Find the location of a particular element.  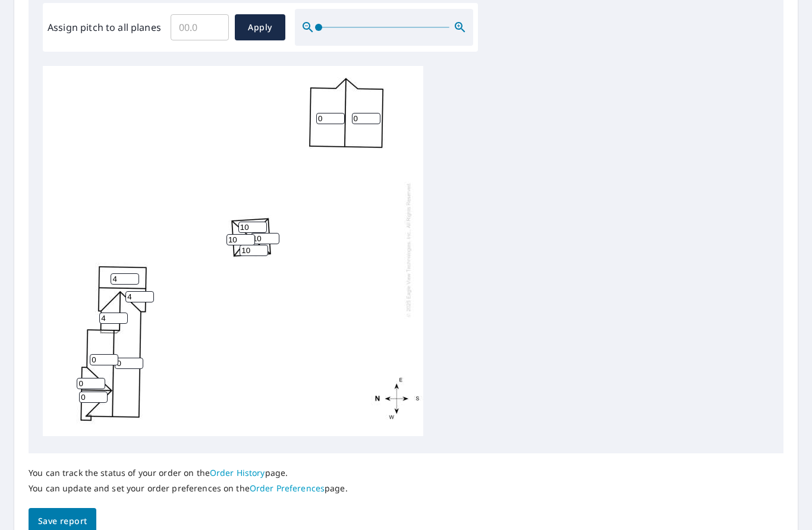

p: You can track the status of your order on the page. is located at coordinates (188, 474).